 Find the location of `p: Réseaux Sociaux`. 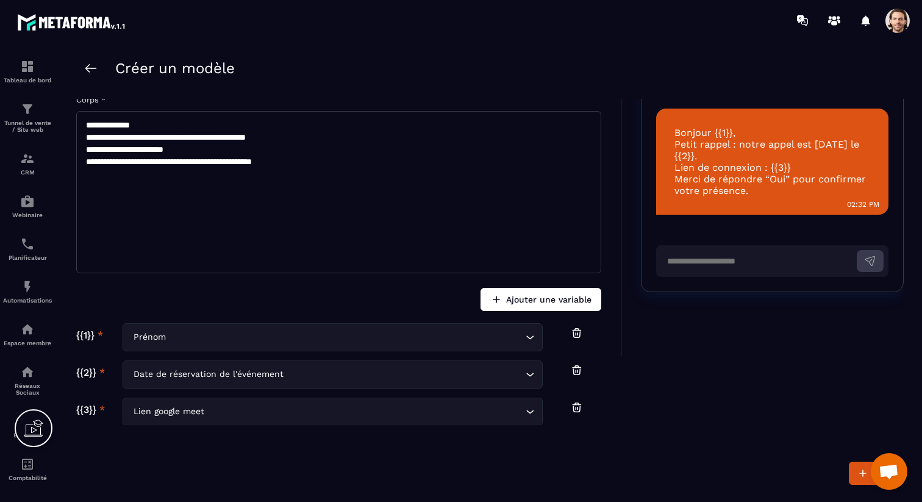

p: Réseaux Sociaux is located at coordinates (27, 389).